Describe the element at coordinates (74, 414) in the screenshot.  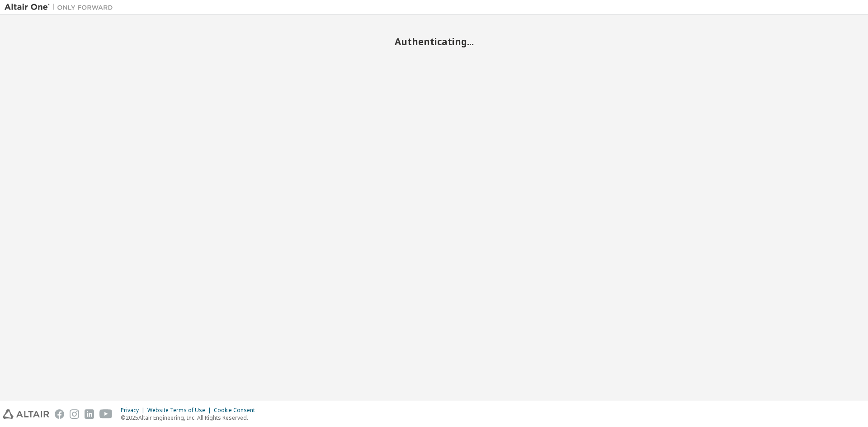
I see `img: instagram.svg` at that location.